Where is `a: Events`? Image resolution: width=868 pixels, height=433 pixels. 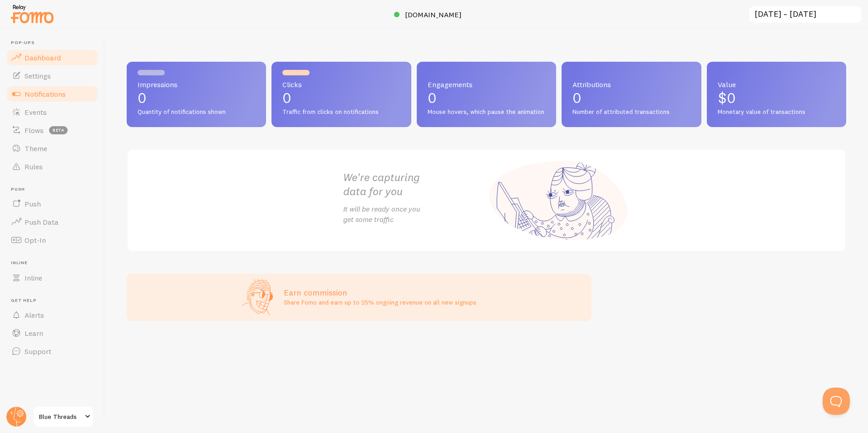 a: Events is located at coordinates (52, 112).